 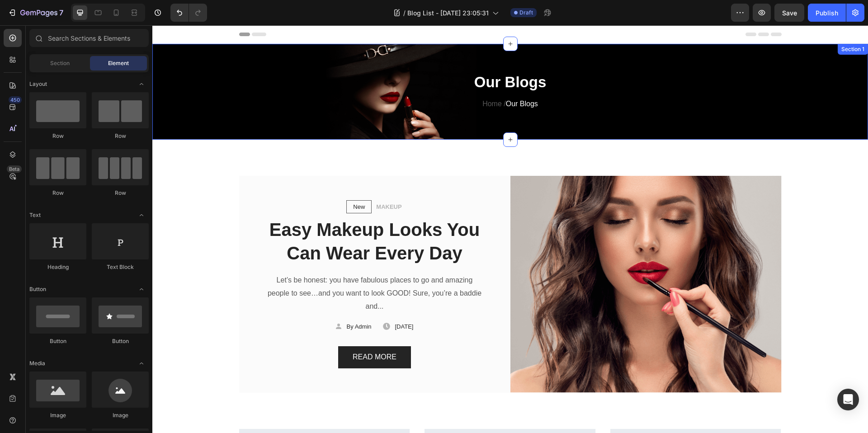 What do you see at coordinates (222, 331) in the screenshot?
I see `div: READ MORE` at bounding box center [222, 331].